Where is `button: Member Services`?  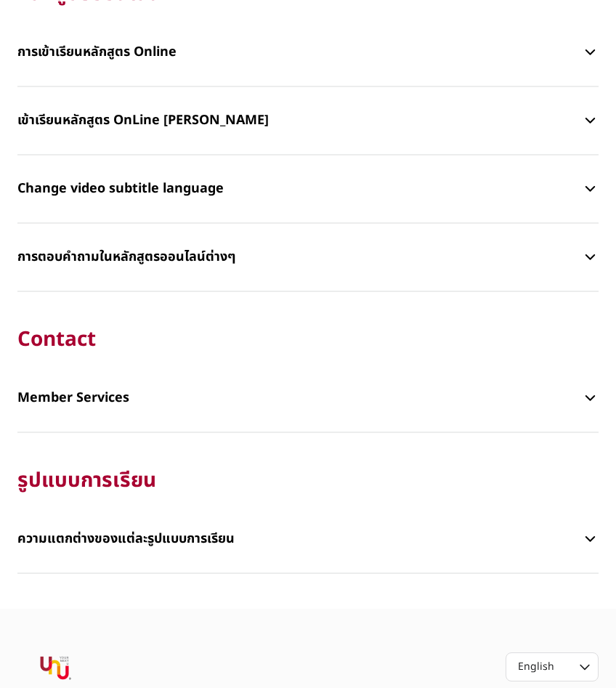 button: Member Services is located at coordinates (308, 398).